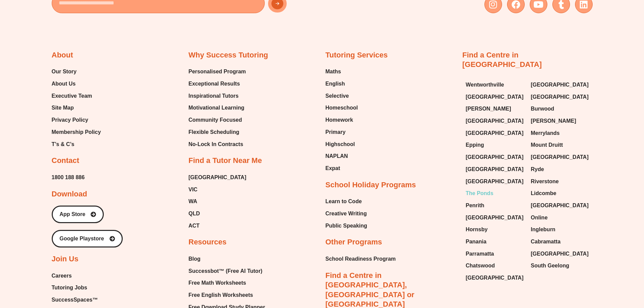 The width and height of the screenshot is (644, 308). I want to click on span: Cabramatta, so click(546, 241).